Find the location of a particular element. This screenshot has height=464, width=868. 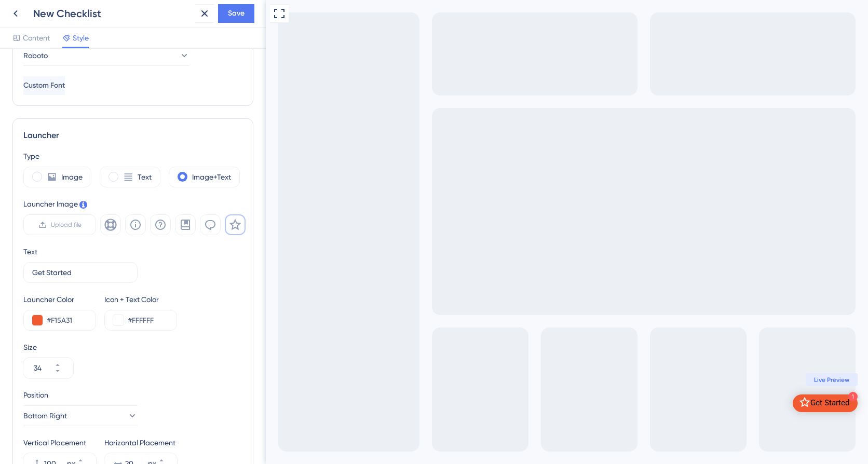

span: Content is located at coordinates (37, 38).